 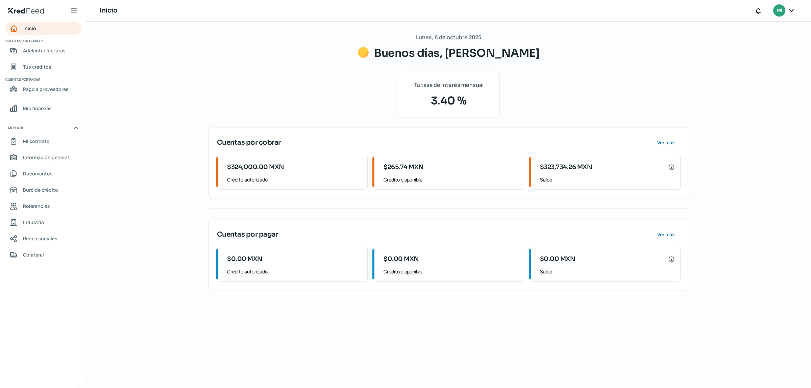 I want to click on a: Tus créditos, so click(x=43, y=67).